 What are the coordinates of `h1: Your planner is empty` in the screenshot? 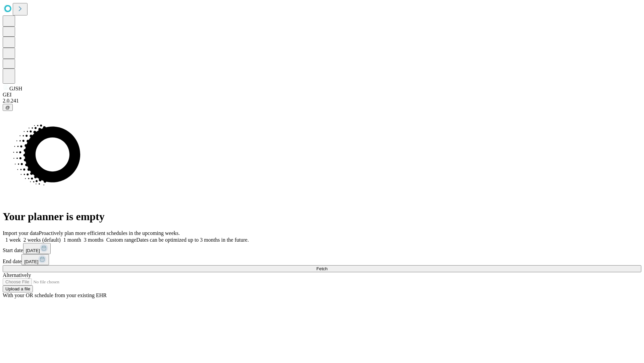 It's located at (322, 216).